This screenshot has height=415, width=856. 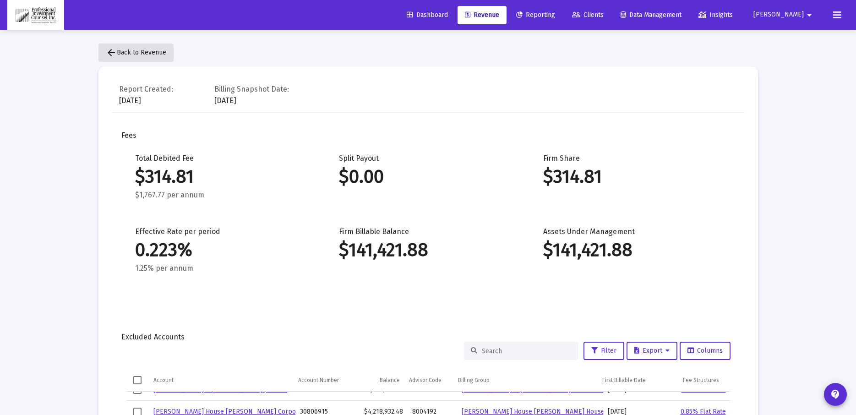 What do you see at coordinates (652, 350) in the screenshot?
I see `span: Export` at bounding box center [652, 350].